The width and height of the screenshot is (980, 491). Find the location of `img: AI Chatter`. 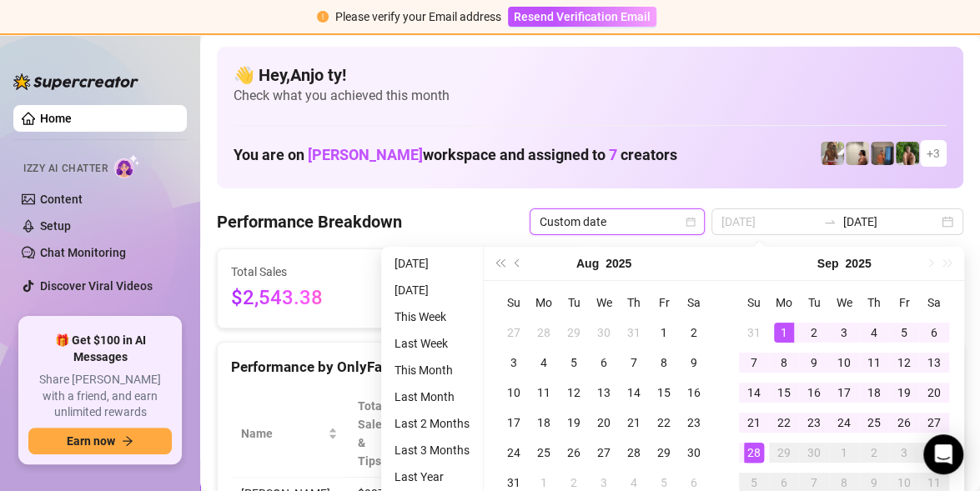

img: AI Chatter is located at coordinates (127, 166).